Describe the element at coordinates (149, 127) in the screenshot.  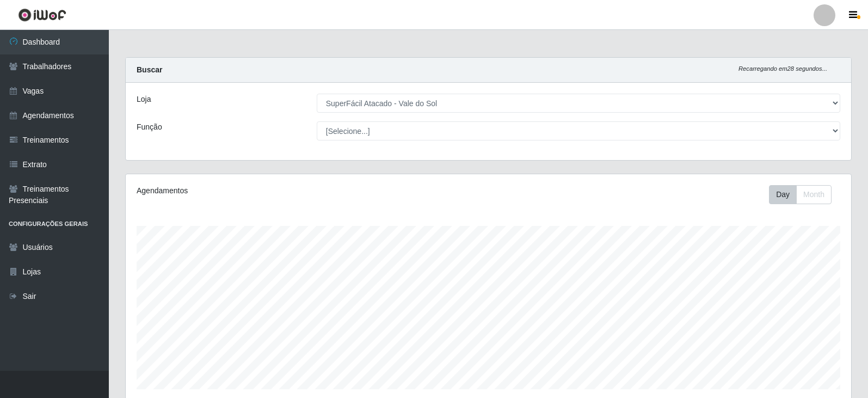
I see `label: Função` at that location.